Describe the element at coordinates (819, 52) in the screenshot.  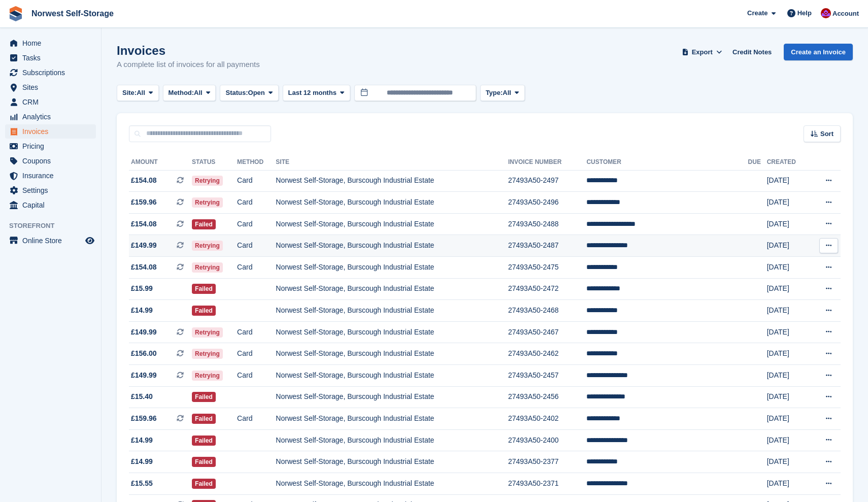
I see `a: Create an Invoice` at that location.